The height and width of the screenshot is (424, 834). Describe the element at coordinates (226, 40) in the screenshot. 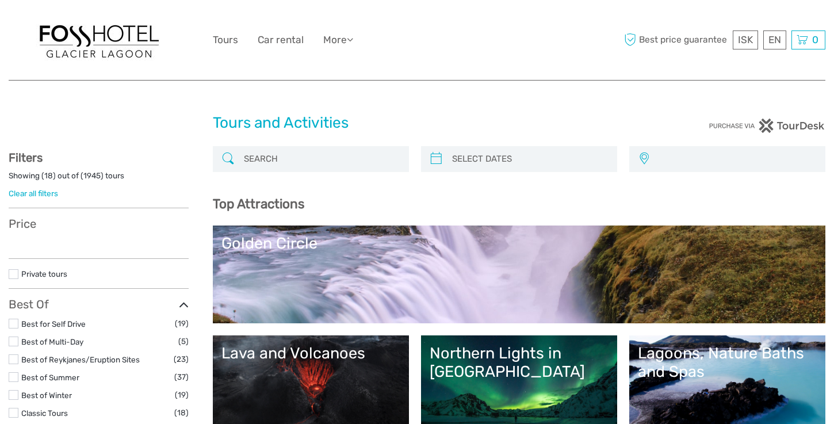

I see `a: Tours` at that location.